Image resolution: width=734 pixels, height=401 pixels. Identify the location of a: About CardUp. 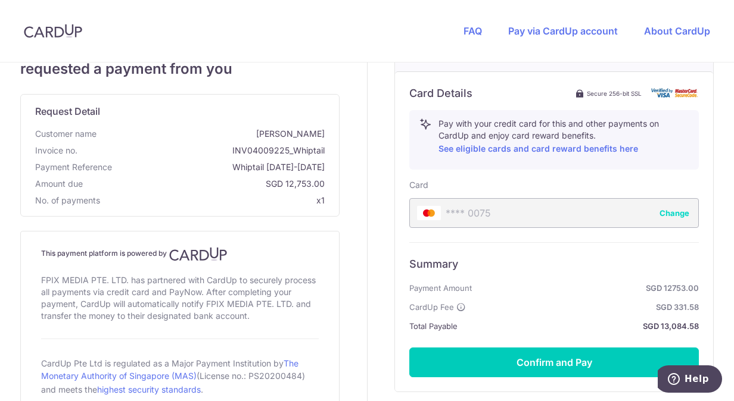
(676, 31).